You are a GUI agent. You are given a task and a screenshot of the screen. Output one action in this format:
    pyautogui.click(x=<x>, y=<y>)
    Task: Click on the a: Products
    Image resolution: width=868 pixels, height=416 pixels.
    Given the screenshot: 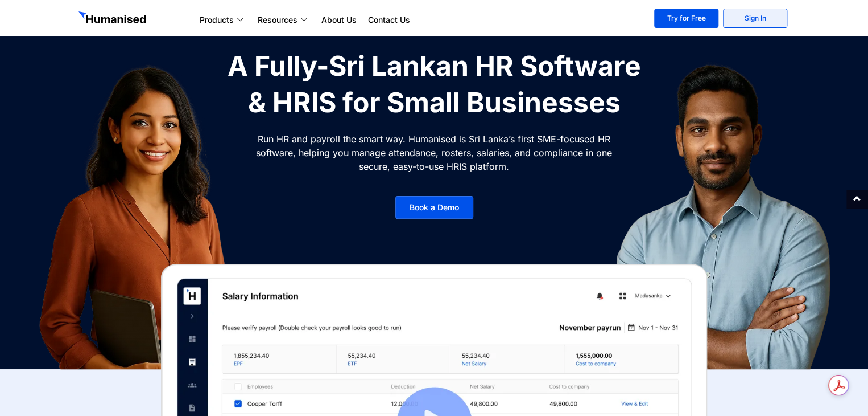 What is the action you would take?
    pyautogui.click(x=223, y=20)
    